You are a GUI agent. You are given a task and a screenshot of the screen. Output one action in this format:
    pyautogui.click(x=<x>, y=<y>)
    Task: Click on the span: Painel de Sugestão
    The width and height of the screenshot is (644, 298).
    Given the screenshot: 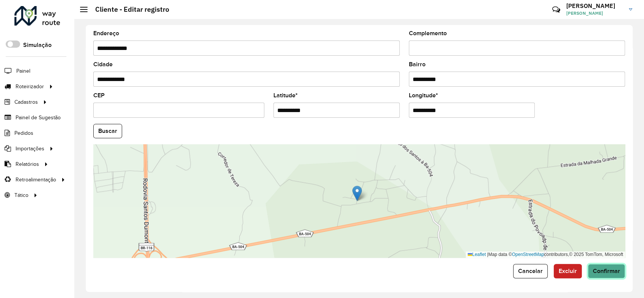 What is the action you would take?
    pyautogui.click(x=38, y=117)
    